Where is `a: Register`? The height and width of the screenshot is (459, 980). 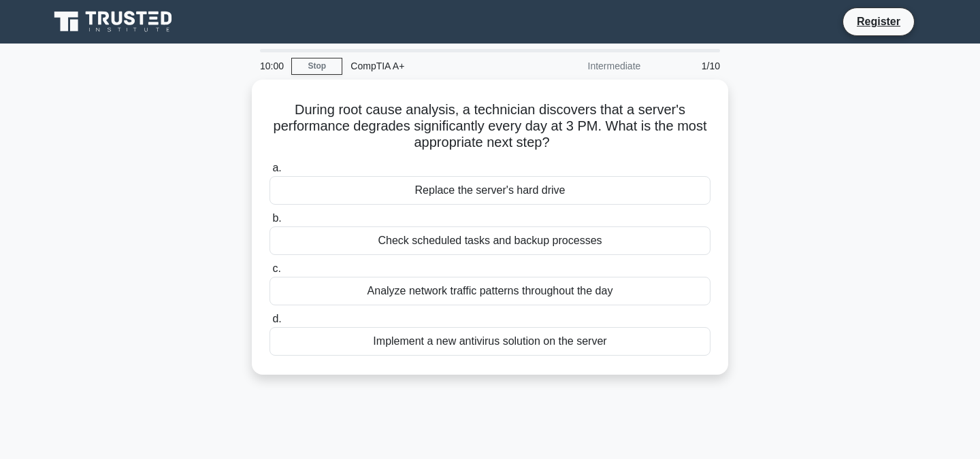
a: Register is located at coordinates (879, 21).